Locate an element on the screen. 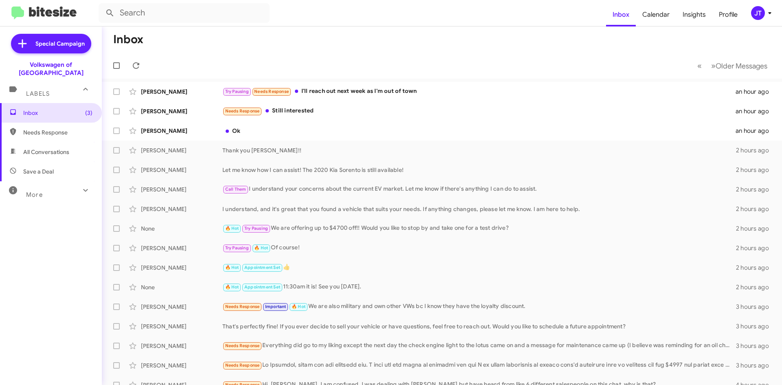 This screenshot has height=385, width=782. nav: Page navigation example is located at coordinates (732, 66).